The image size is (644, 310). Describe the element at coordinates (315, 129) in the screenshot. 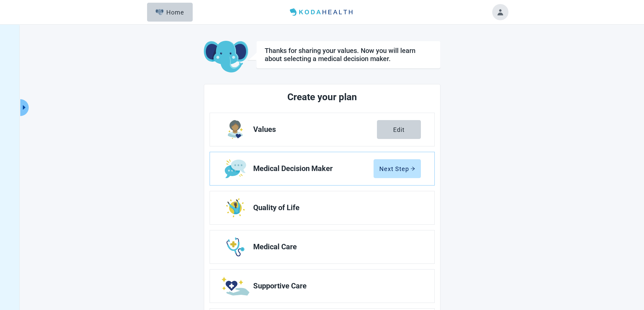

I see `span: Values` at that location.